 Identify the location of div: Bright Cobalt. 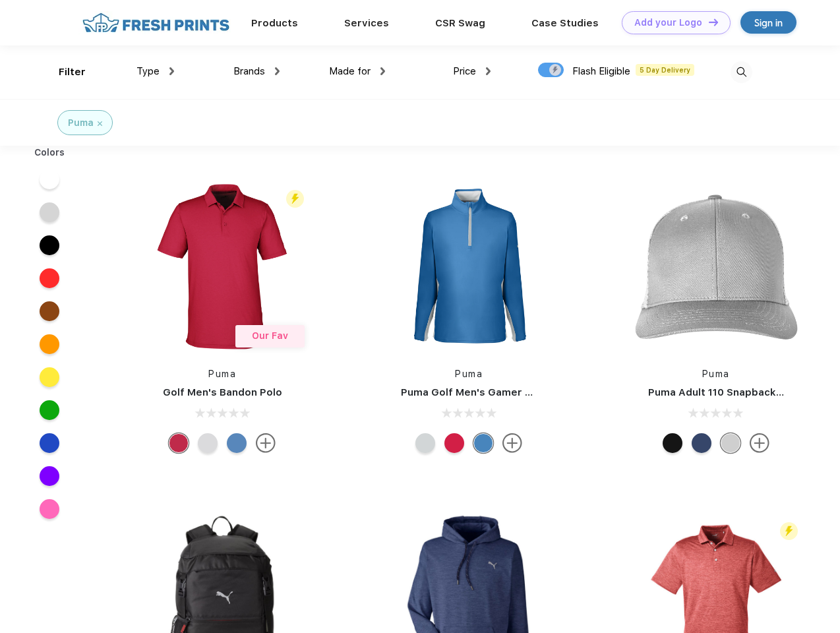
(483, 443).